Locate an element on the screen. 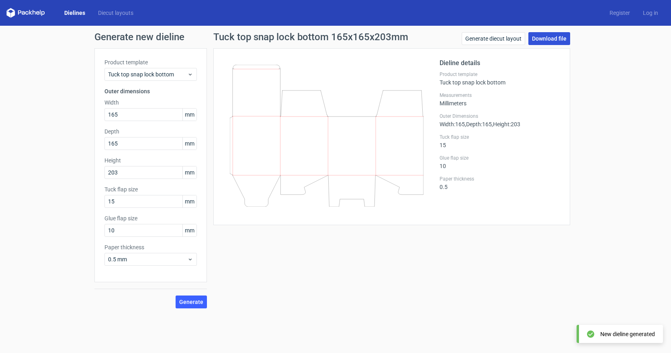 This screenshot has width=671, height=353. span: 0.5 mm is located at coordinates (148, 259).